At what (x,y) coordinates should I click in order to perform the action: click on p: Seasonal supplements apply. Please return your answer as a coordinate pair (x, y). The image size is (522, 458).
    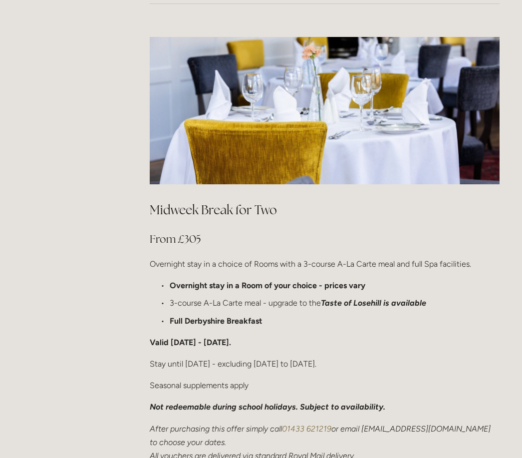
    Looking at the image, I should click on (325, 385).